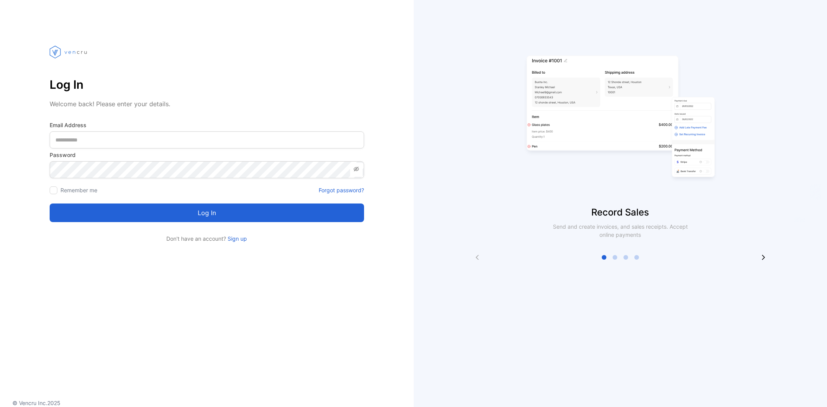 Image resolution: width=827 pixels, height=407 pixels. I want to click on label: Email Address, so click(207, 125).